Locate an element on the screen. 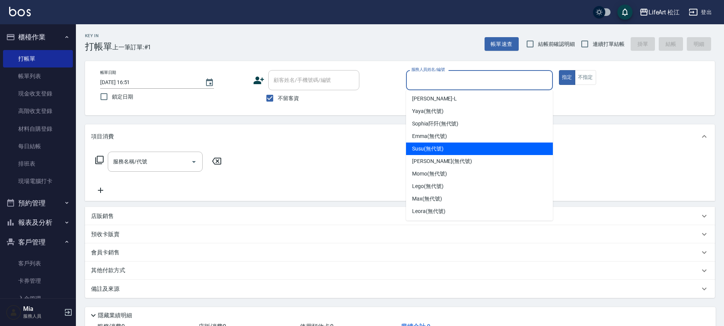 The width and height of the screenshot is (724, 326). label: 服務人員姓名/編號 is located at coordinates (428, 69).